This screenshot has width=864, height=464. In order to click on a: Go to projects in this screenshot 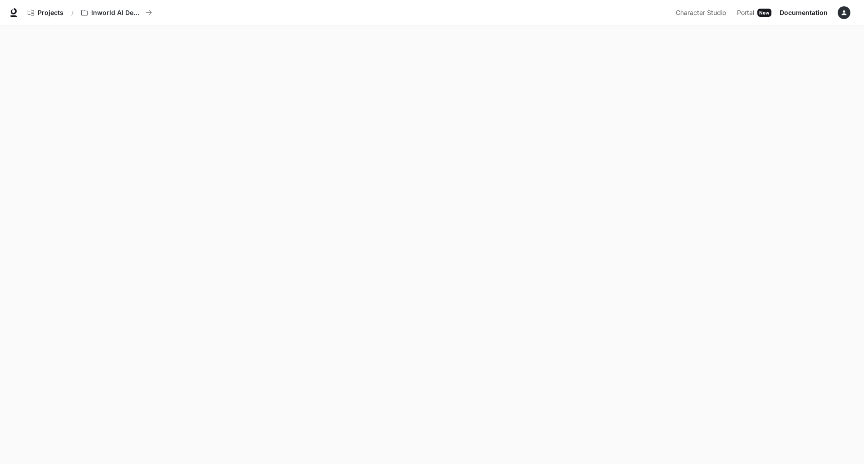, I will do `click(45, 13)`.